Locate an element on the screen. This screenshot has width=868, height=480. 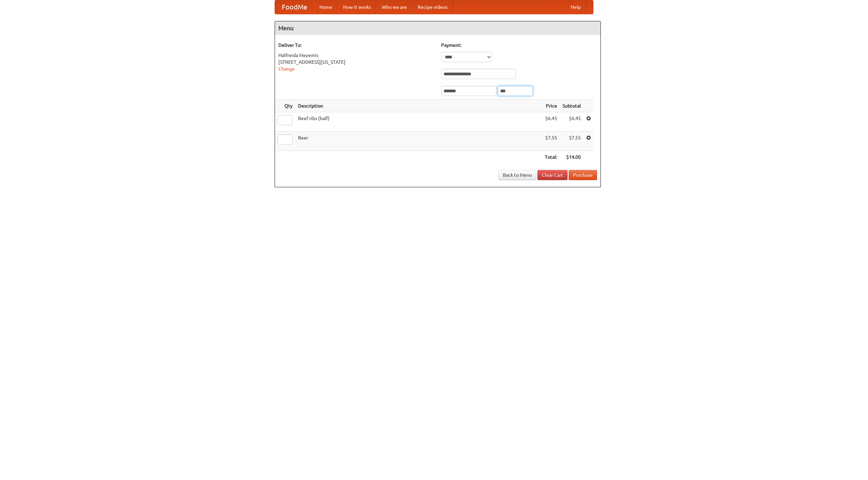
a: Who we are is located at coordinates (394, 7).